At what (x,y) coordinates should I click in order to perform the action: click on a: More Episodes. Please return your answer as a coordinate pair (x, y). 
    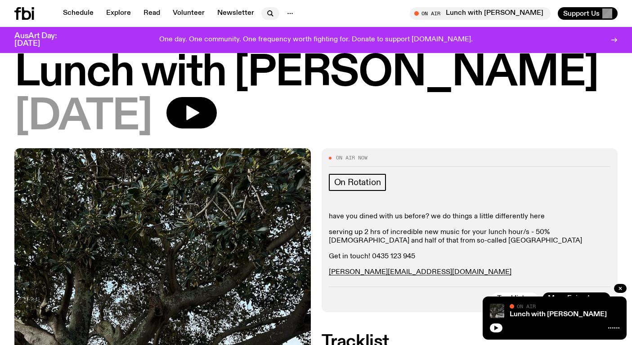
    Looking at the image, I should click on (576, 299).